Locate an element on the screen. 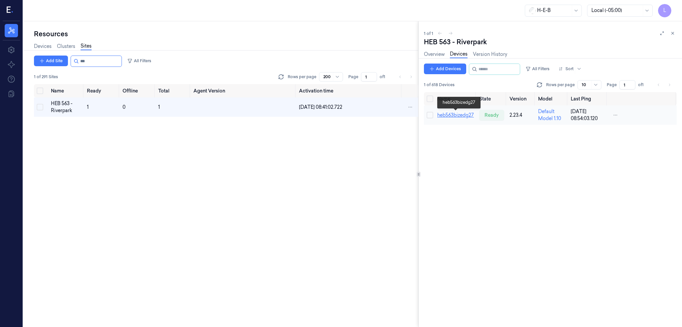 The height and width of the screenshot is (327, 682). span: L is located at coordinates (665, 11).